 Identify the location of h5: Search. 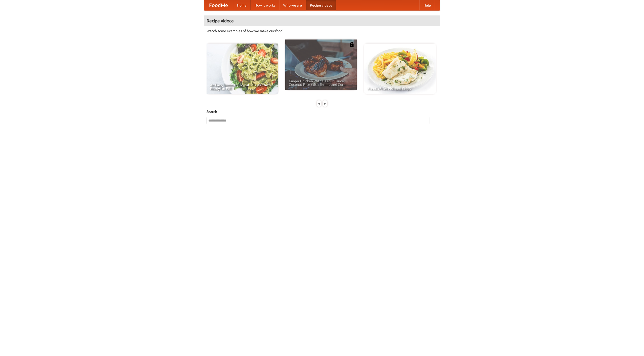
(322, 112).